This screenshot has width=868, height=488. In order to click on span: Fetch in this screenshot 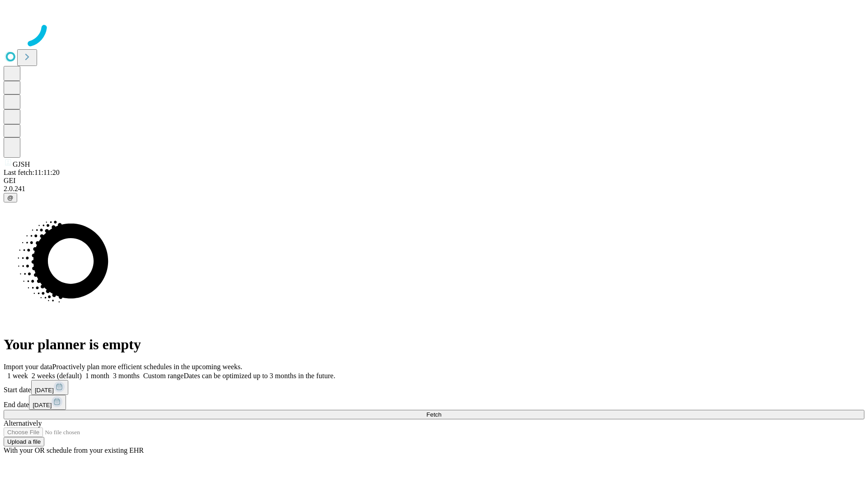, I will do `click(433, 415)`.